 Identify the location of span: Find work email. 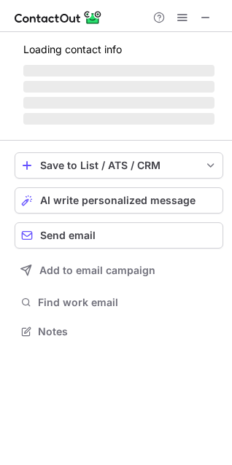
(127, 302).